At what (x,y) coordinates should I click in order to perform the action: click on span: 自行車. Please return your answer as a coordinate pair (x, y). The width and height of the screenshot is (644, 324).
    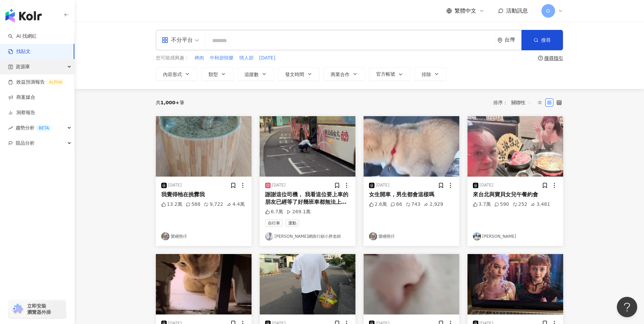
    Looking at the image, I should click on (274, 223).